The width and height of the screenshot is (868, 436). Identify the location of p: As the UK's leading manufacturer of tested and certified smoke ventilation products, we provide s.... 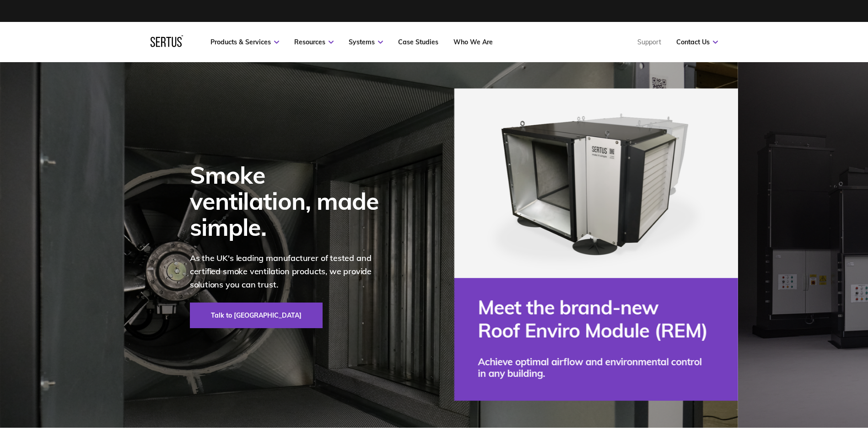
(290, 272).